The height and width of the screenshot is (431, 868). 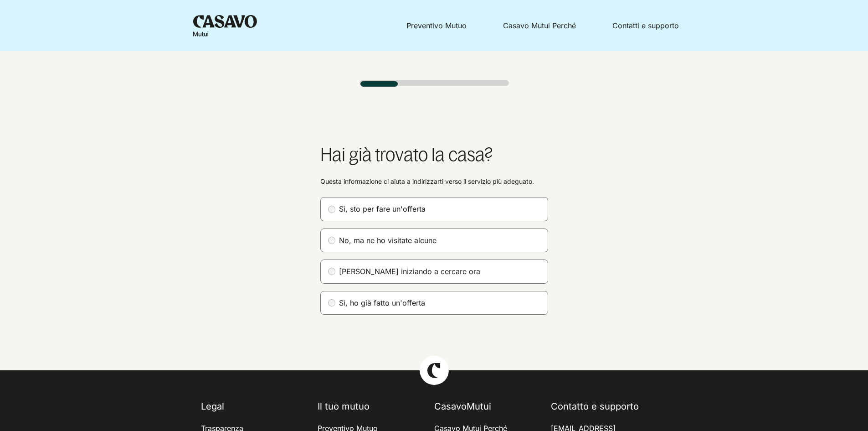 I want to click on h5: Contatto e supporto, so click(x=609, y=406).